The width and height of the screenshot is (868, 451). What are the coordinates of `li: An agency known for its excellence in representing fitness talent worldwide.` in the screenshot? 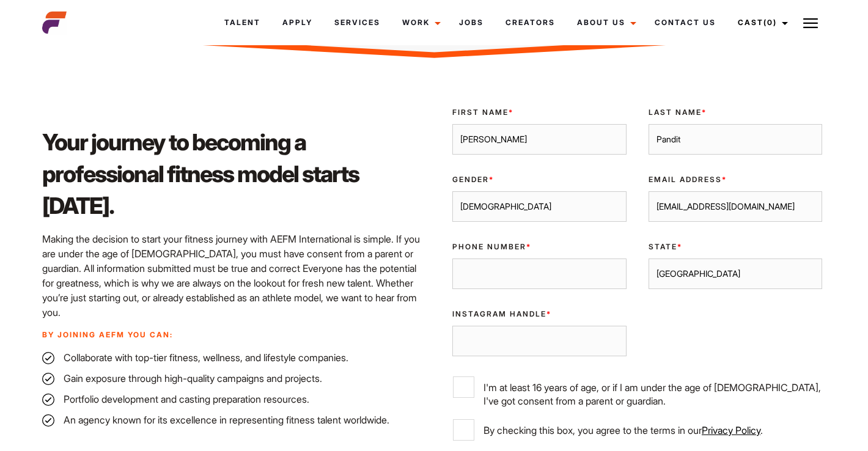 It's located at (234, 420).